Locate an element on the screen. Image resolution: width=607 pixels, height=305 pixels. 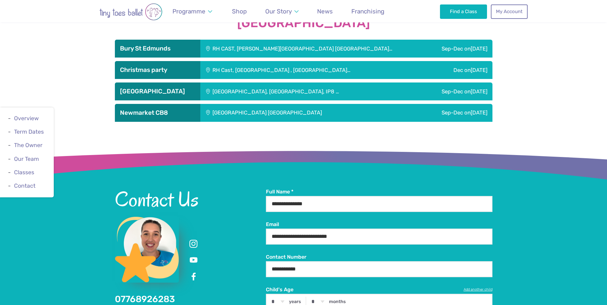
a: Shop is located at coordinates (240, 11).